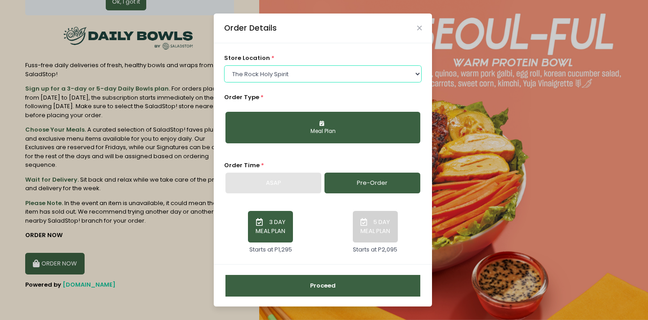  I want to click on button: 5 DAY MEAL PLAN, so click(375, 226).